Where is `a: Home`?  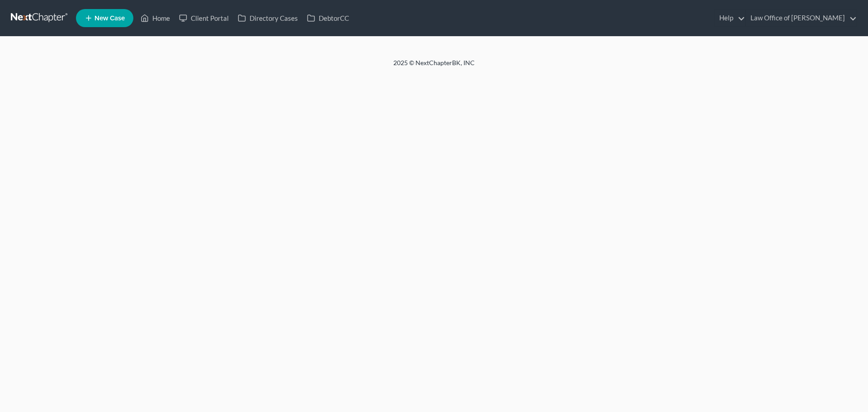
a: Home is located at coordinates (155, 18).